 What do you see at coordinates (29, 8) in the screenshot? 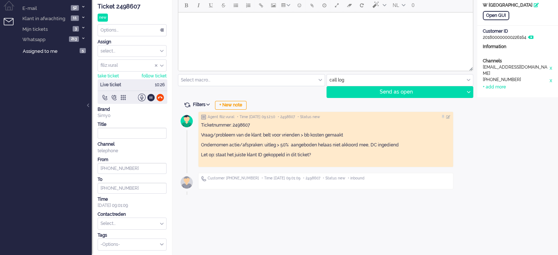
I see `span: E-mail` at bounding box center [29, 8].